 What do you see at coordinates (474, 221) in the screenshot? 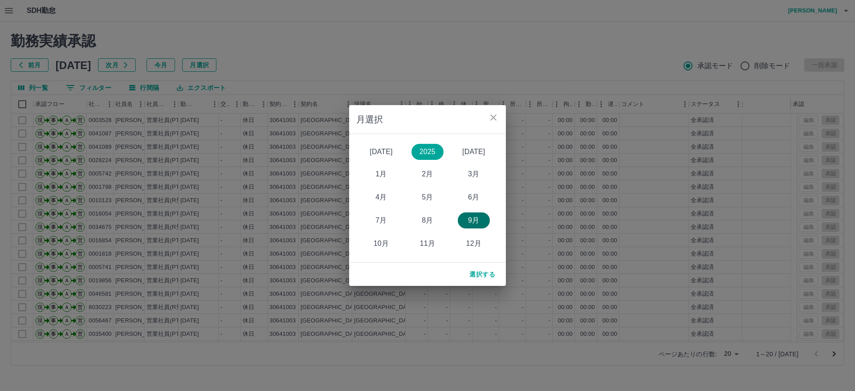
I see `button: 9月` at bounding box center [474, 221].